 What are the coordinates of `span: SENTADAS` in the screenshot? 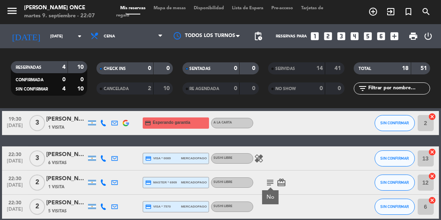 It's located at (200, 69).